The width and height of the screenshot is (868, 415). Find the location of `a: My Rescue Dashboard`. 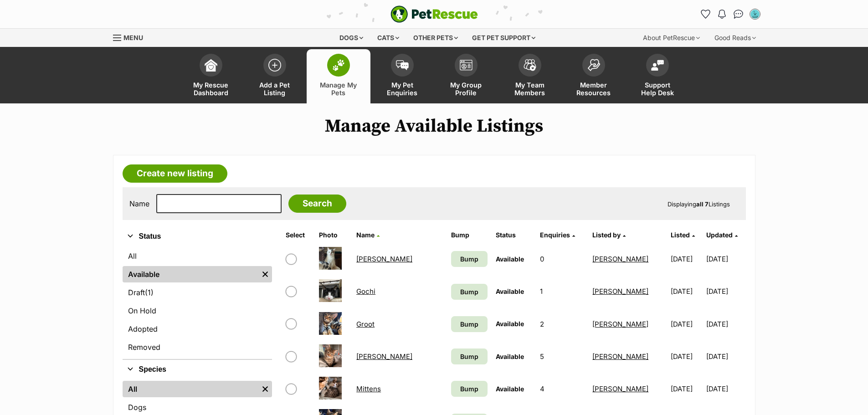

a: My Rescue Dashboard is located at coordinates (211, 76).